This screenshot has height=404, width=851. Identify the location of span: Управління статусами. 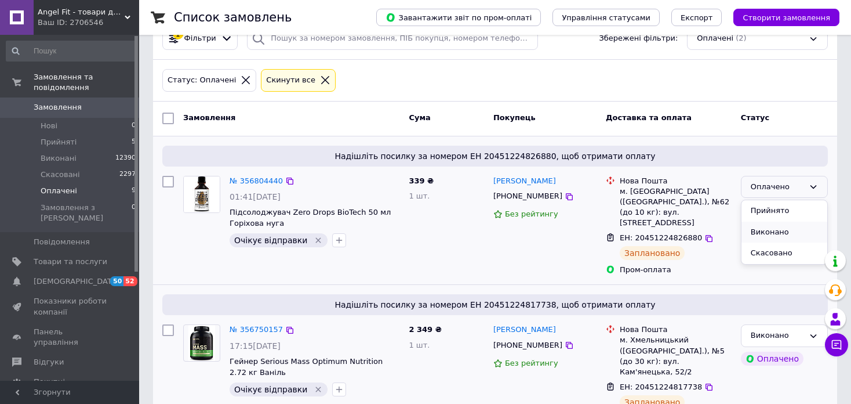
(606, 17).